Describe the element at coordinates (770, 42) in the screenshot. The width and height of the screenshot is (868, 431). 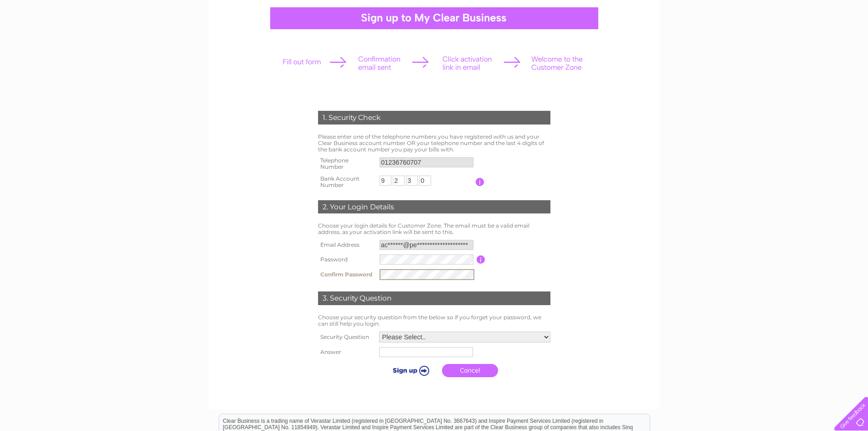
I see `a: Telecoms` at that location.